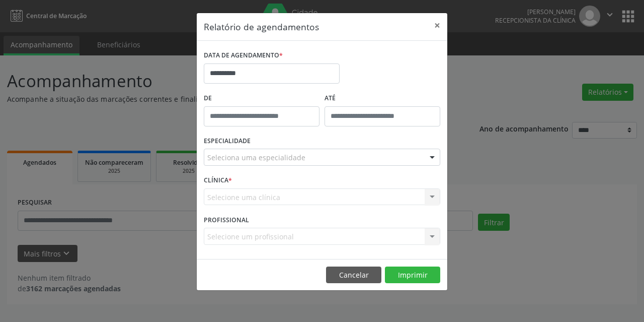 This screenshot has width=644, height=322. I want to click on button: Cancelar, so click(354, 275).